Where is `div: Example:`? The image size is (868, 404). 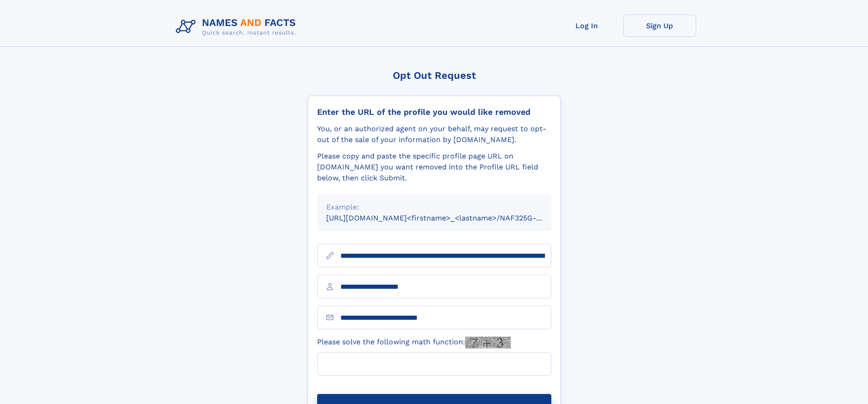
div: Example: is located at coordinates (434, 207).